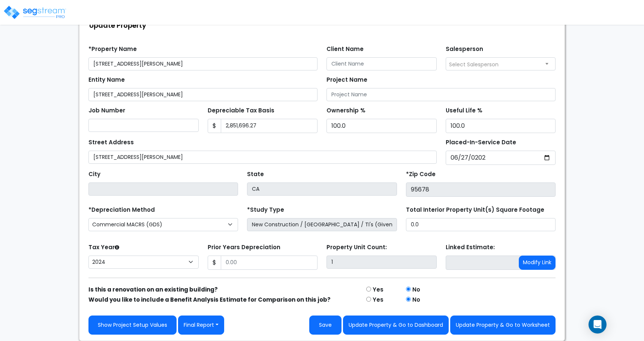 This screenshot has width=644, height=341. I want to click on button: Modify Link, so click(537, 263).